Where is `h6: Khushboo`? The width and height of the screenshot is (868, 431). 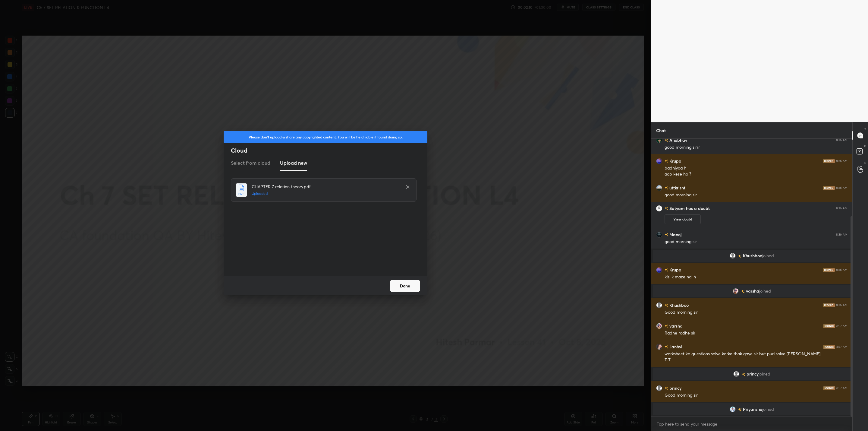
h6: Khushboo is located at coordinates (678, 305).